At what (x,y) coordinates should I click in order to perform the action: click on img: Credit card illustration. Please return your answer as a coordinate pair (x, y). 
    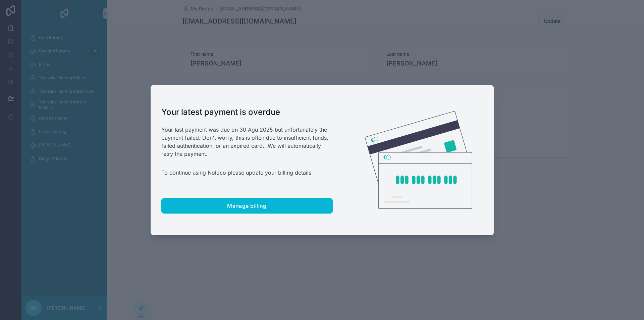
    Looking at the image, I should click on (419, 161).